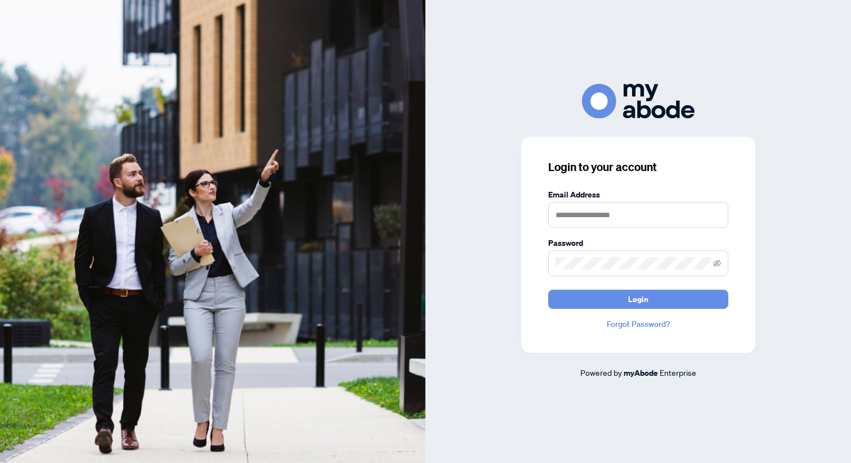  I want to click on a: myAbode, so click(640, 373).